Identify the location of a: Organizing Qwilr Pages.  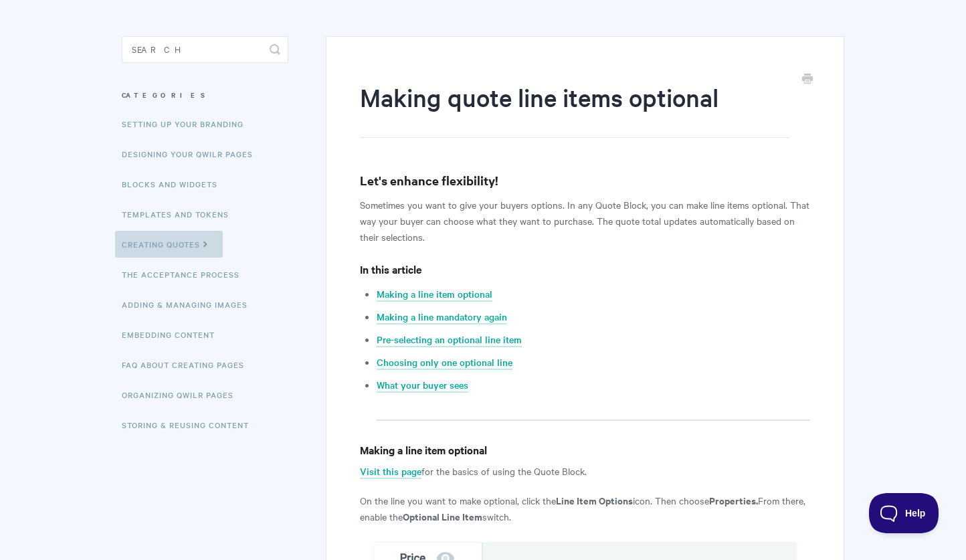
(182, 394).